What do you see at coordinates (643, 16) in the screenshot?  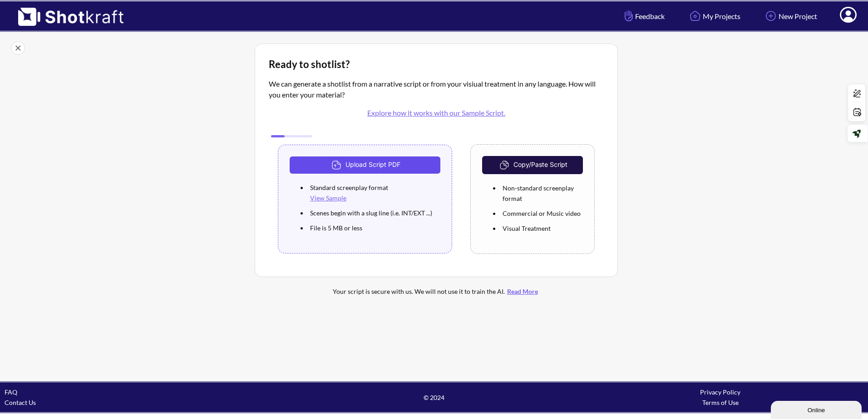 I see `span: Feedback` at bounding box center [643, 16].